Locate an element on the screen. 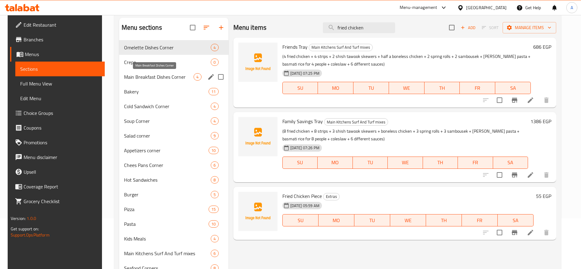 This screenshot has height=269, width=581. span: Chees Pans Corner is located at coordinates (168, 165).